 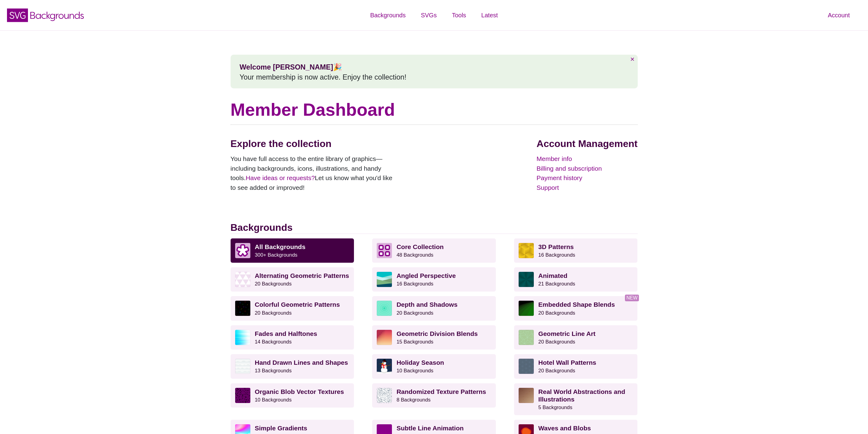 What do you see at coordinates (576, 251) in the screenshot?
I see `a: 3D Patterns16 Backgrounds` at bounding box center [576, 251].